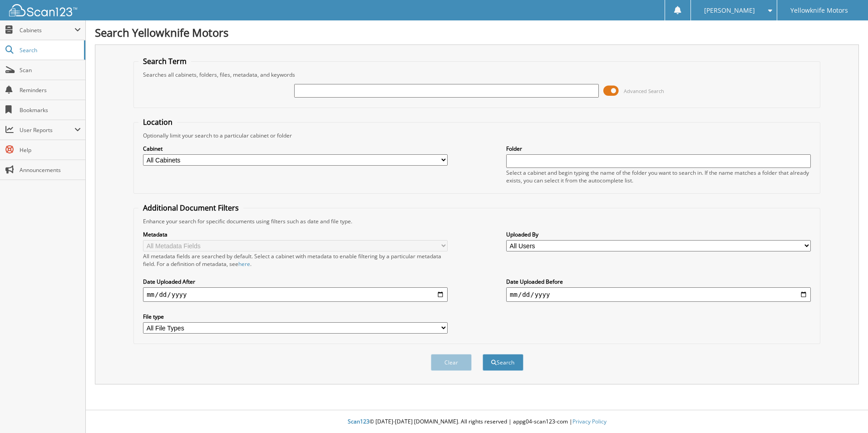  Describe the element at coordinates (190, 208) in the screenshot. I see `legend: Additional Document Filters` at that location.